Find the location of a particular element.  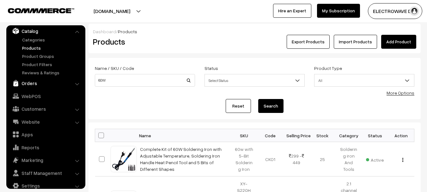

label: Status is located at coordinates (211, 68).